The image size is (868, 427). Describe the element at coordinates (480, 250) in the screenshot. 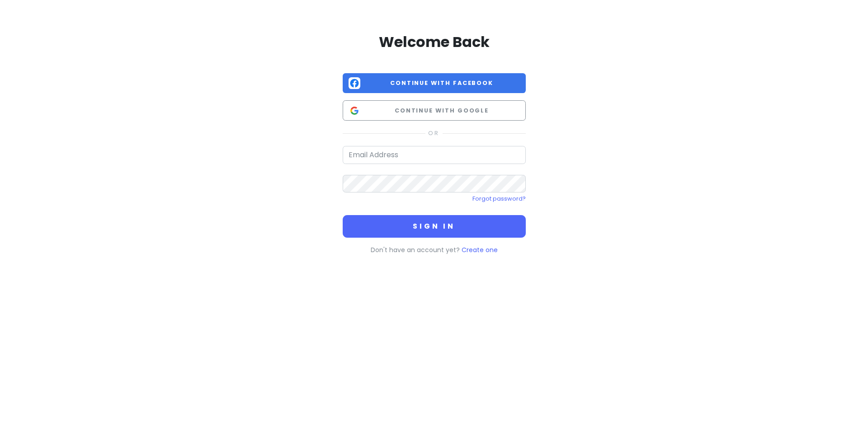

I see `a: Create one` at that location.